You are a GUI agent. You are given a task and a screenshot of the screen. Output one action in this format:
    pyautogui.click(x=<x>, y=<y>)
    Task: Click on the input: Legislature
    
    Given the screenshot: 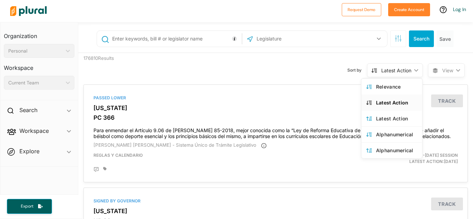 What is the action you would take?
    pyautogui.click(x=293, y=39)
    